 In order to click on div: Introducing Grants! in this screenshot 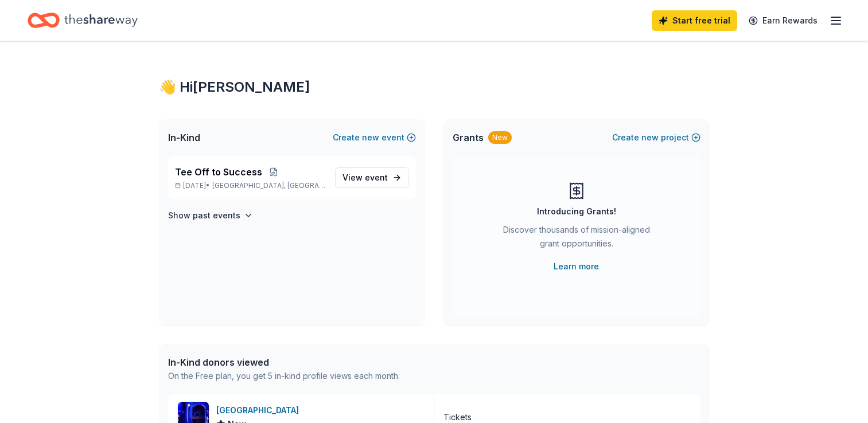, I will do `click(576, 212)`.